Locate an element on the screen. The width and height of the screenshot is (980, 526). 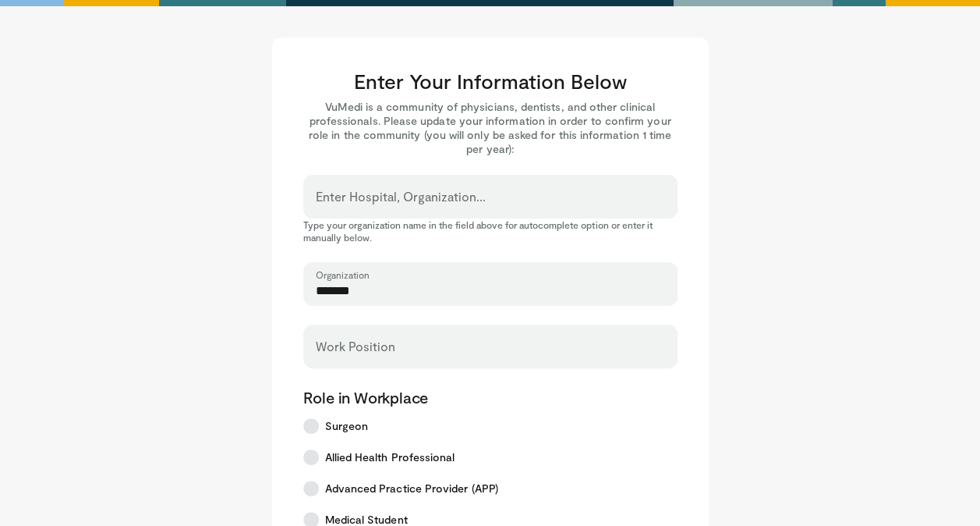
p: Role in Workplace is located at coordinates (490, 398).